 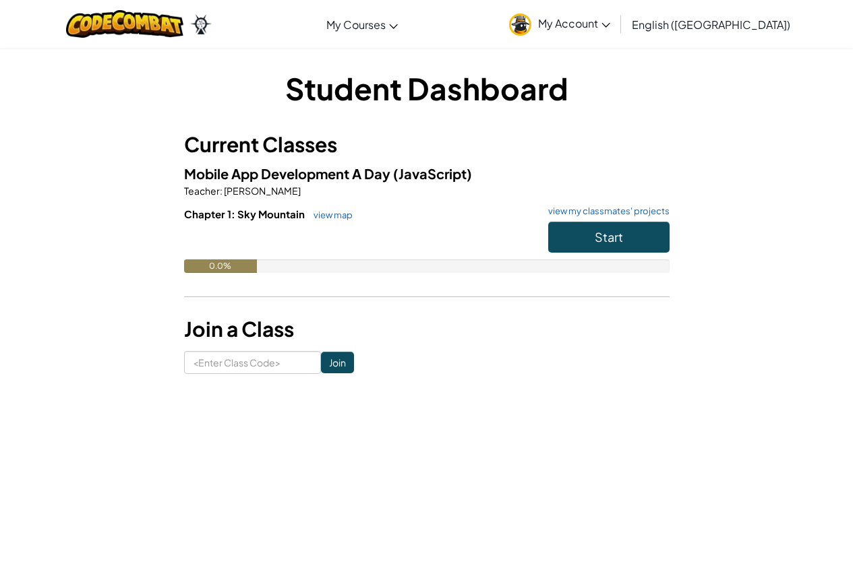 I want to click on input: Join, so click(x=337, y=363).